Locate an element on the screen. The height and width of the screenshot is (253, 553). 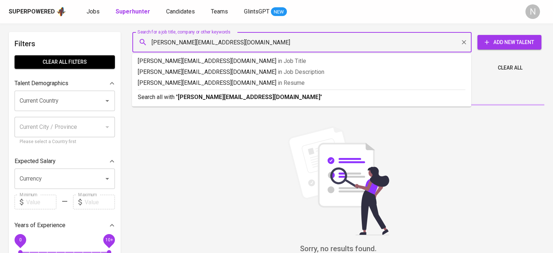
p: Please select a Country first is located at coordinates (65, 142).